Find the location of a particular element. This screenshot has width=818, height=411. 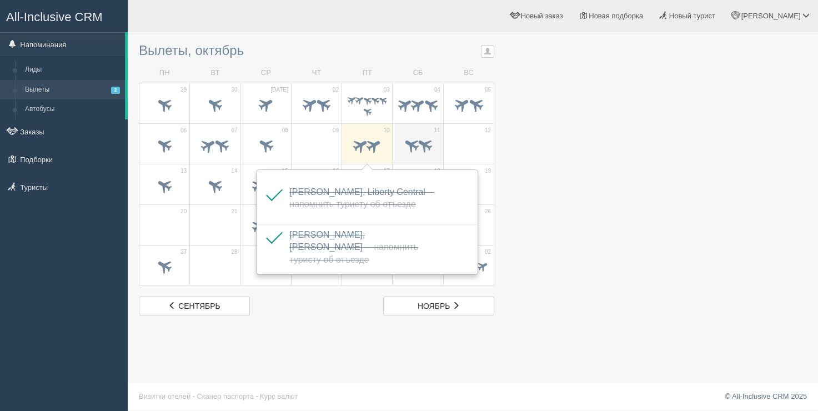

a: Курс валют is located at coordinates (279, 396).